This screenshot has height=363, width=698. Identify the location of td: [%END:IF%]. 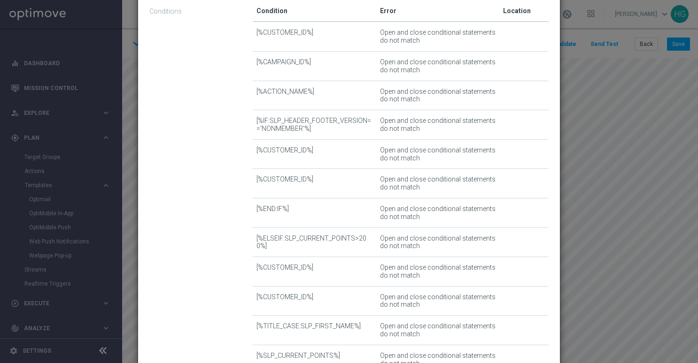
(314, 213).